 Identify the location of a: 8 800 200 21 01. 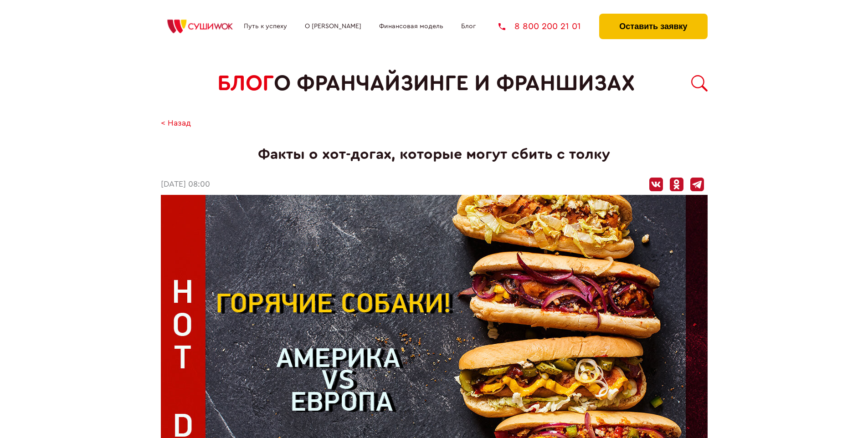
(539, 27).